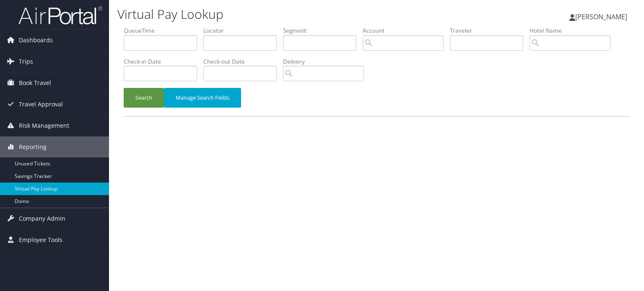 This screenshot has height=291, width=644. I want to click on button: Manage Search Fields, so click(203, 98).